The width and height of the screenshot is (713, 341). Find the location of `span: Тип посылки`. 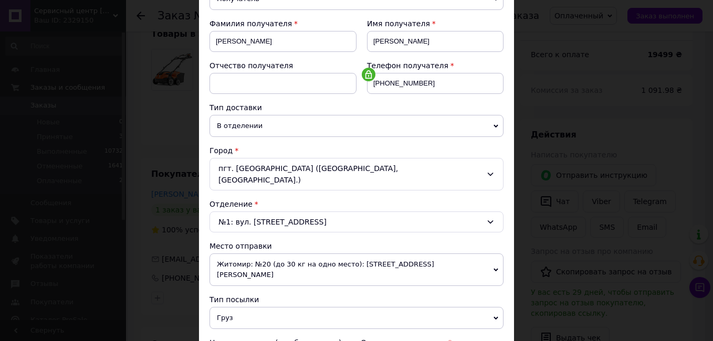

span: Тип посылки is located at coordinates (234, 300).